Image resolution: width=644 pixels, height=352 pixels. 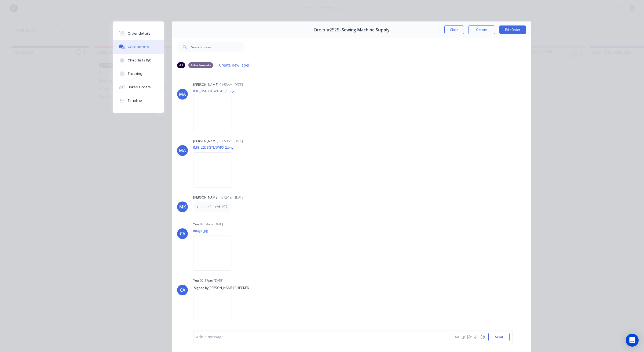 What do you see at coordinates (139, 34) in the screenshot?
I see `div: Order details` at bounding box center [139, 34].